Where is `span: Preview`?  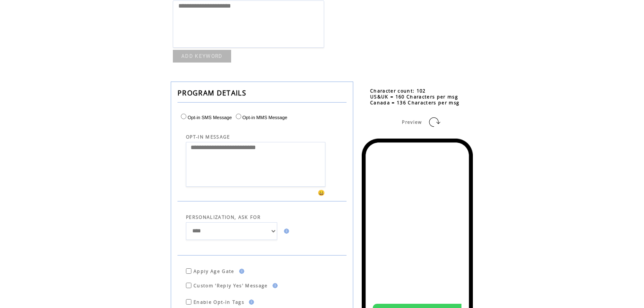 span: Preview is located at coordinates (412, 122).